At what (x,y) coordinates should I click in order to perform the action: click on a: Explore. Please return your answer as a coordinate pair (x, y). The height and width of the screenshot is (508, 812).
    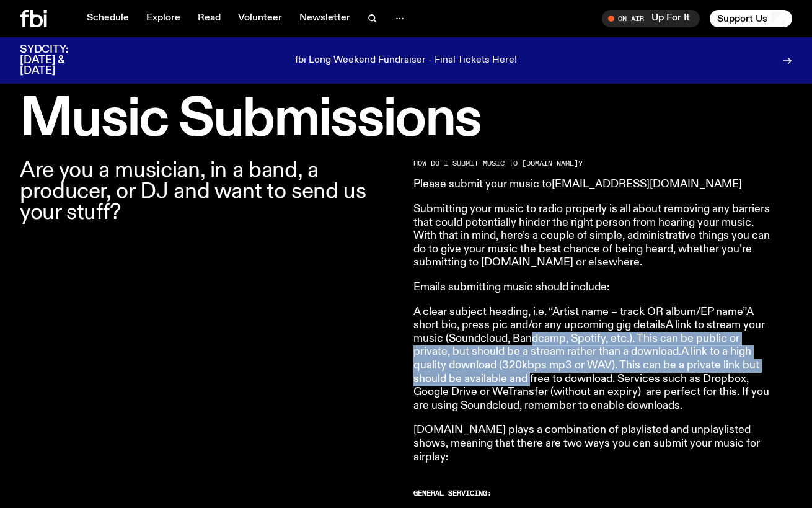
    Looking at the image, I should click on (163, 19).